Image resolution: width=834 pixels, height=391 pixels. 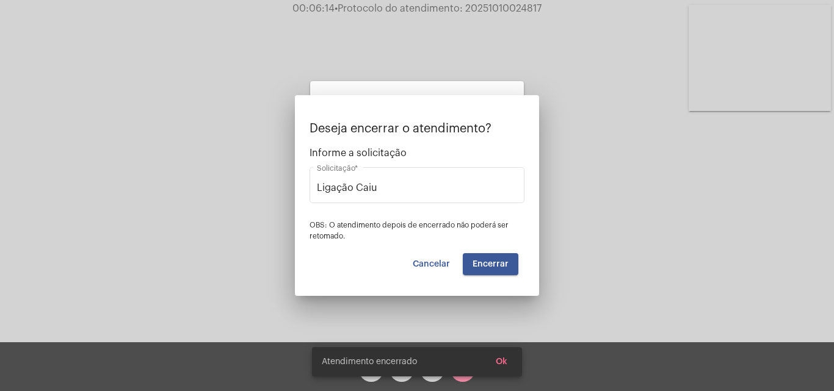 What do you see at coordinates (438, 9) in the screenshot?
I see `span: Protocolo do atendimento: 20251010024817` at bounding box center [438, 9].